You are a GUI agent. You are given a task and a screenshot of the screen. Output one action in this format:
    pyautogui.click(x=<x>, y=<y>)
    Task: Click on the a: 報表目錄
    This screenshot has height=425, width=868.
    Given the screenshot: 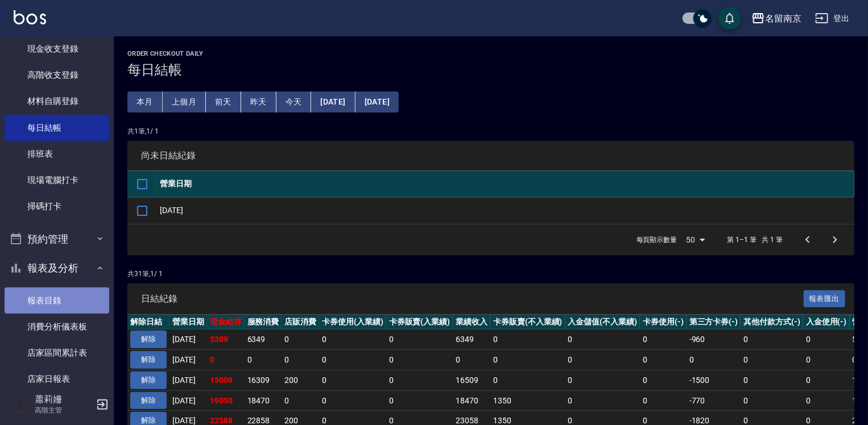 What is the action you would take?
    pyautogui.click(x=57, y=301)
    